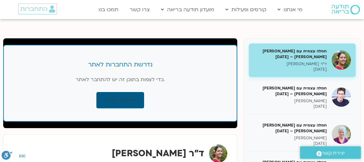 Image resolution: width=364 pixels, height=162 pixels. I want to click on img: תודעה בריאה, so click(345, 10).